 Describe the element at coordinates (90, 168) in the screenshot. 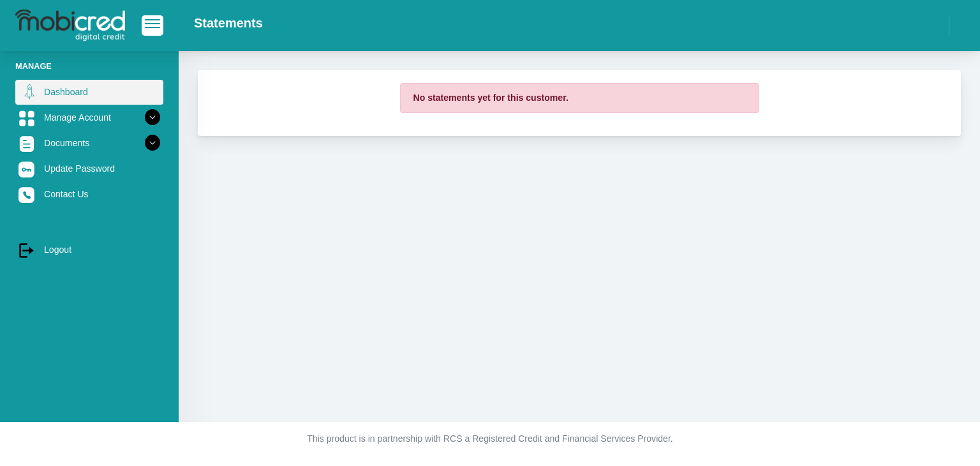

I see `a: Update Password` at that location.